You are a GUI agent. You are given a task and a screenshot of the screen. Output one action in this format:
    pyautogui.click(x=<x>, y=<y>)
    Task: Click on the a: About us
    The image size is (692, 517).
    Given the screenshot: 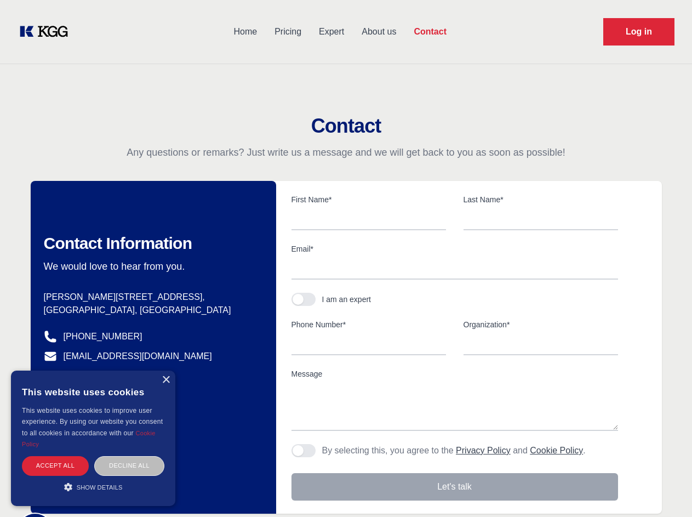 What is the action you would take?
    pyautogui.click(x=379, y=32)
    